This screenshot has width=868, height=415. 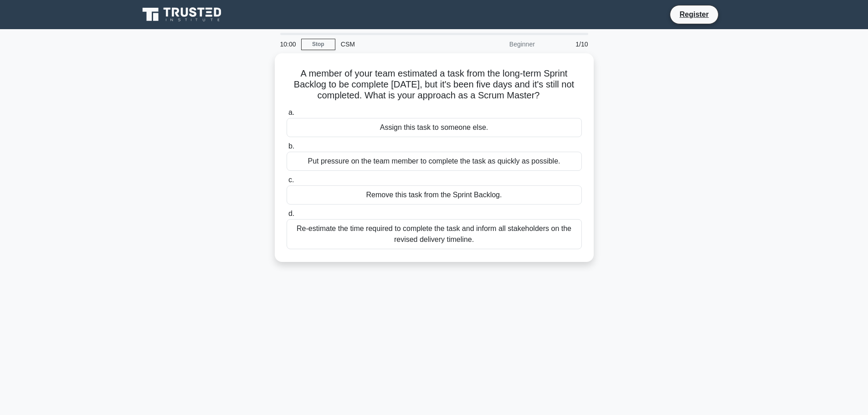 I want to click on div: Assign this task to someone else., so click(x=434, y=127).